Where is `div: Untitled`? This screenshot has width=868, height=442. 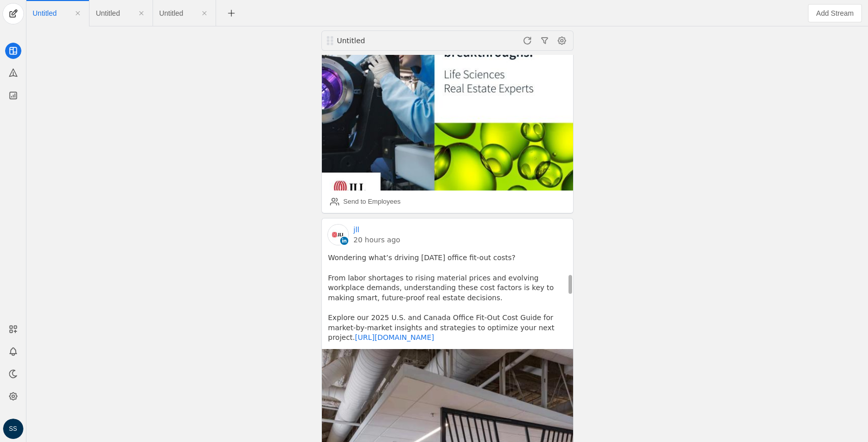
div: Untitled is located at coordinates (398, 41).